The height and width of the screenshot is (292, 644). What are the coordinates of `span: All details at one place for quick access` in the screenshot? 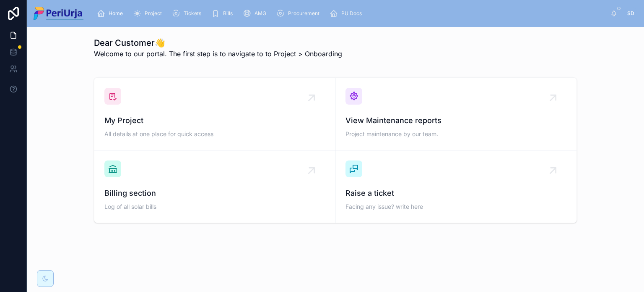 It's located at (215, 134).